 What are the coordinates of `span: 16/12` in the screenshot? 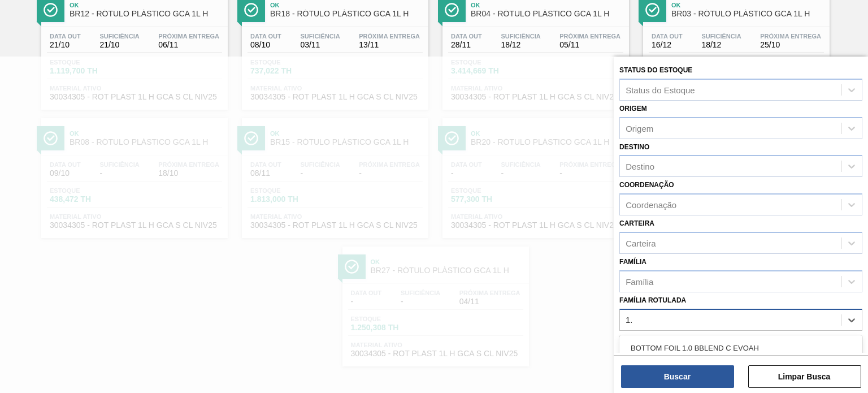 It's located at (667, 45).